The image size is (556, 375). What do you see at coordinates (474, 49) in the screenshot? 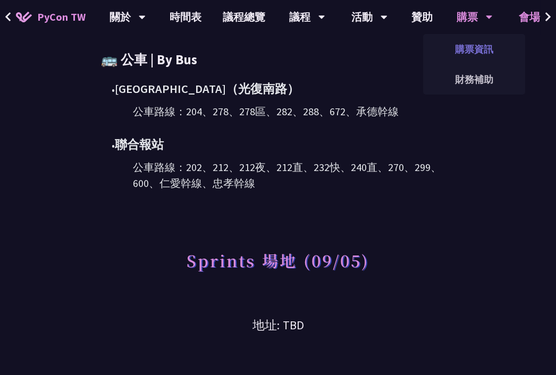
I see `a: 購票資訊` at bounding box center [474, 49].